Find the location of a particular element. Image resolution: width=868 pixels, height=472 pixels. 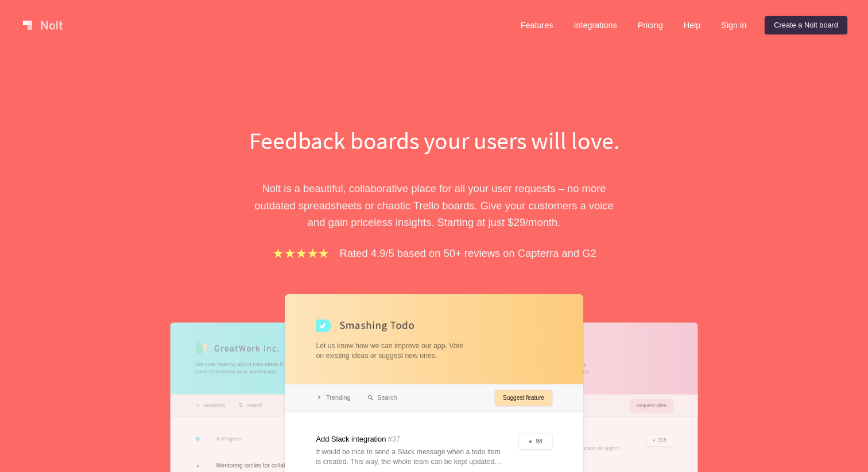

a: Create a Nolt board is located at coordinates (806, 25).